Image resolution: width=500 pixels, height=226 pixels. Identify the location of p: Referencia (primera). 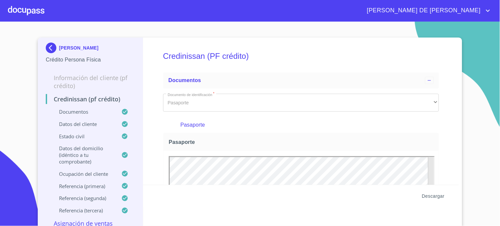
(84, 186).